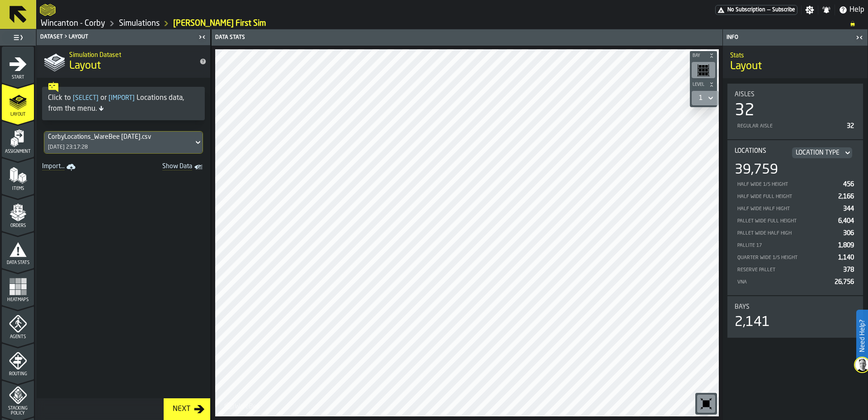 The image size is (868, 420). What do you see at coordinates (846, 221) in the screenshot?
I see `span: 6,404` at bounding box center [846, 221].